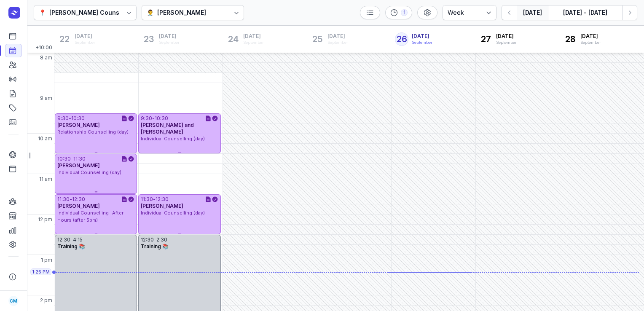  What do you see at coordinates (233, 39) in the screenshot?
I see `div: 24` at bounding box center [233, 39].